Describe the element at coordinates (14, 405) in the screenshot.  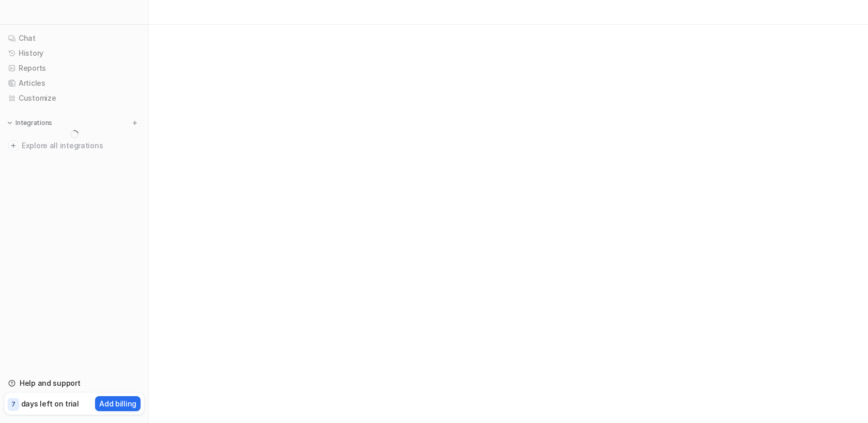
I see `p: 7` at that location.